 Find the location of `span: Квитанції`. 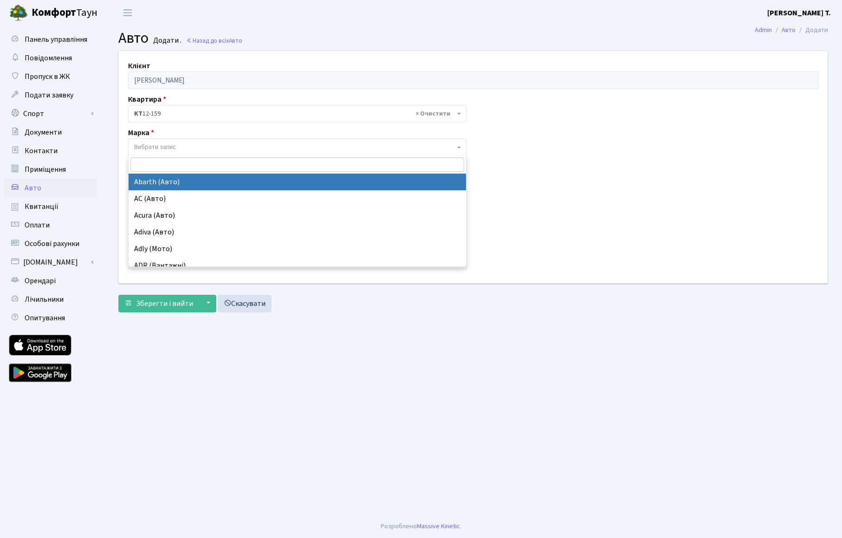

span: Квитанції is located at coordinates (41, 207).